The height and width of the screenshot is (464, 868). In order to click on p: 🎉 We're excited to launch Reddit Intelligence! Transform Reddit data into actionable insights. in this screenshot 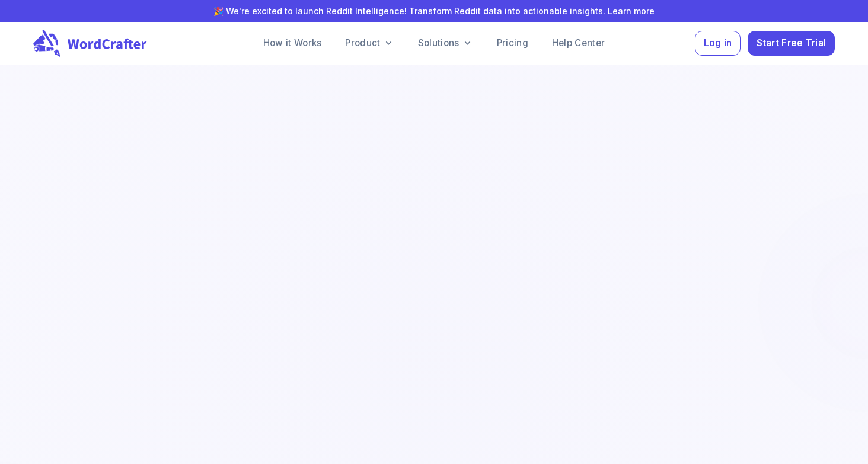, I will do `click(434, 10)`.